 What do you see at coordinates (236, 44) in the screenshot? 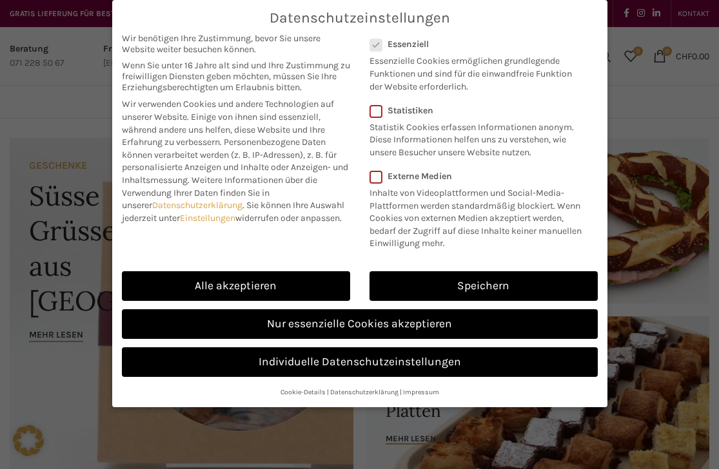
I see `span: Wir benötigen Ihre Zustimmung, bevor Sie unsere Website weiter besuchen können.` at bounding box center [236, 44].